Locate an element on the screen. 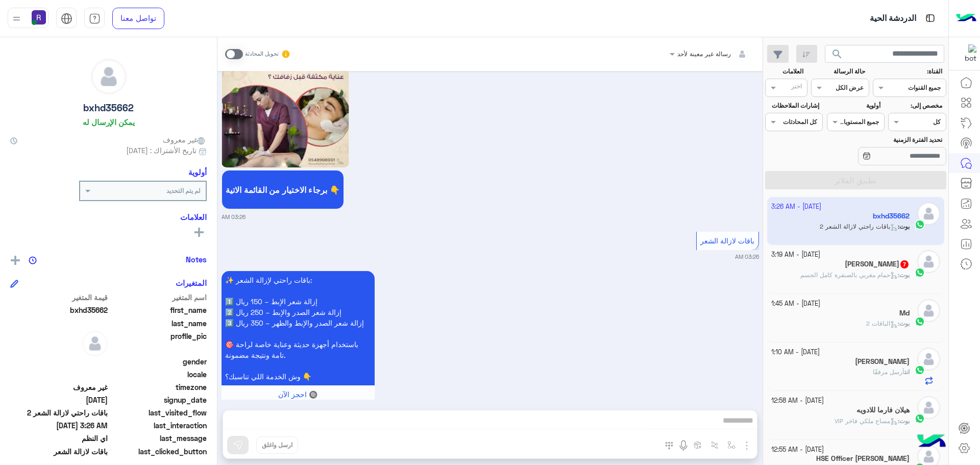 The image size is (980, 465). span: bxhd35662 is located at coordinates (59, 310).